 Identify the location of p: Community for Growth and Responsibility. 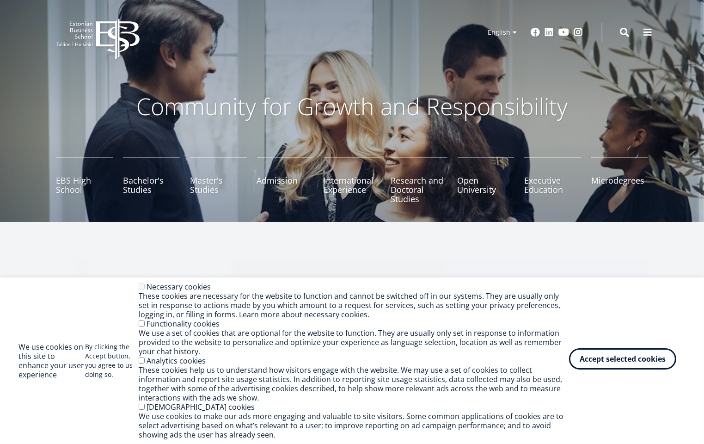
(352, 106).